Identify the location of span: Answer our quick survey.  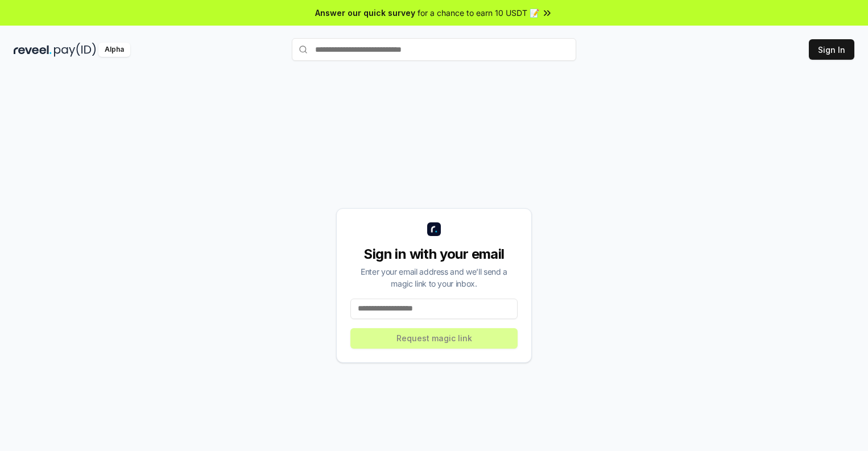
(365, 12).